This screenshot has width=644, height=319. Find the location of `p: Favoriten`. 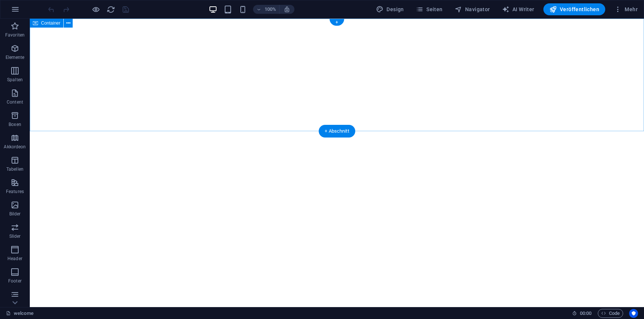

p: Favoriten is located at coordinates (15, 35).